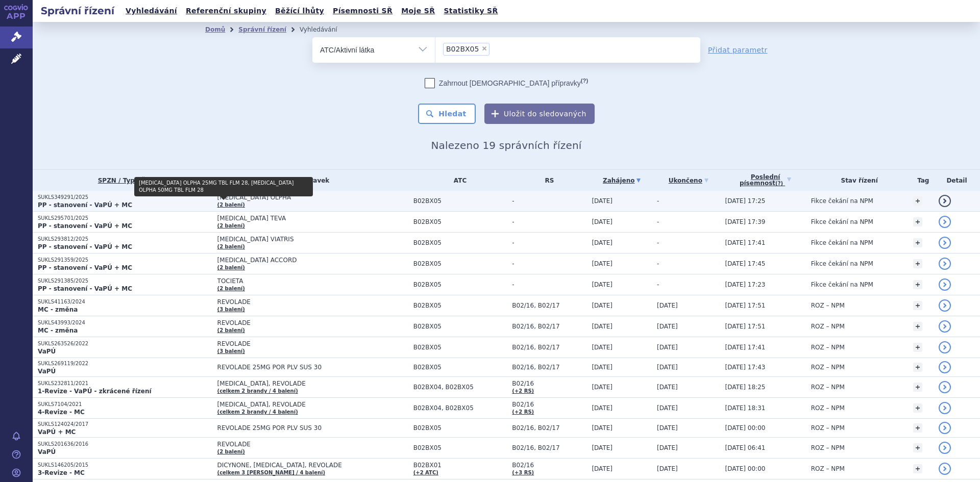  I want to click on button: Hledat, so click(447, 114).